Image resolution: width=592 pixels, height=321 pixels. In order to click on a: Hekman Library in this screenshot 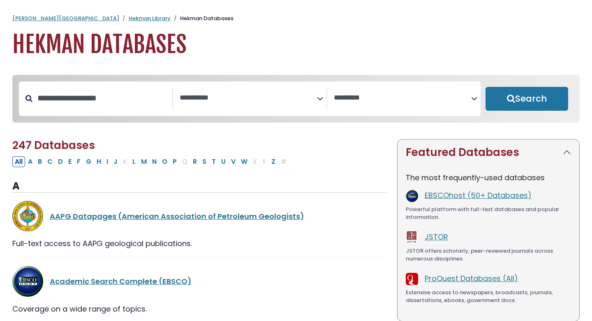, I will do `click(150, 18)`.